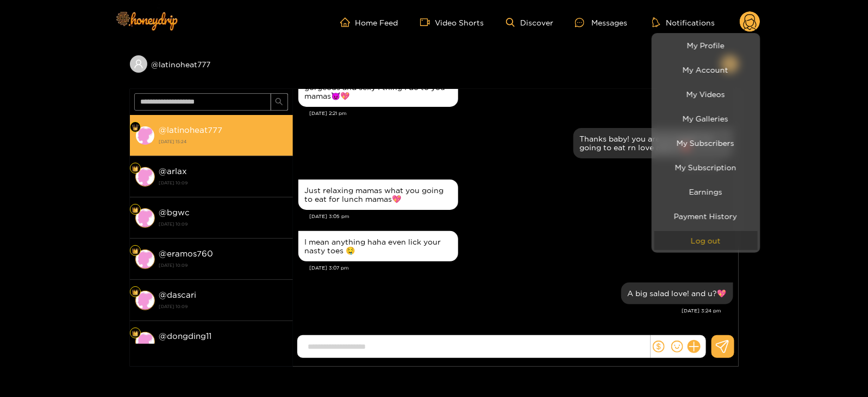 This screenshot has width=868, height=397. What do you see at coordinates (706, 94) in the screenshot?
I see `a: My Videos` at bounding box center [706, 94].